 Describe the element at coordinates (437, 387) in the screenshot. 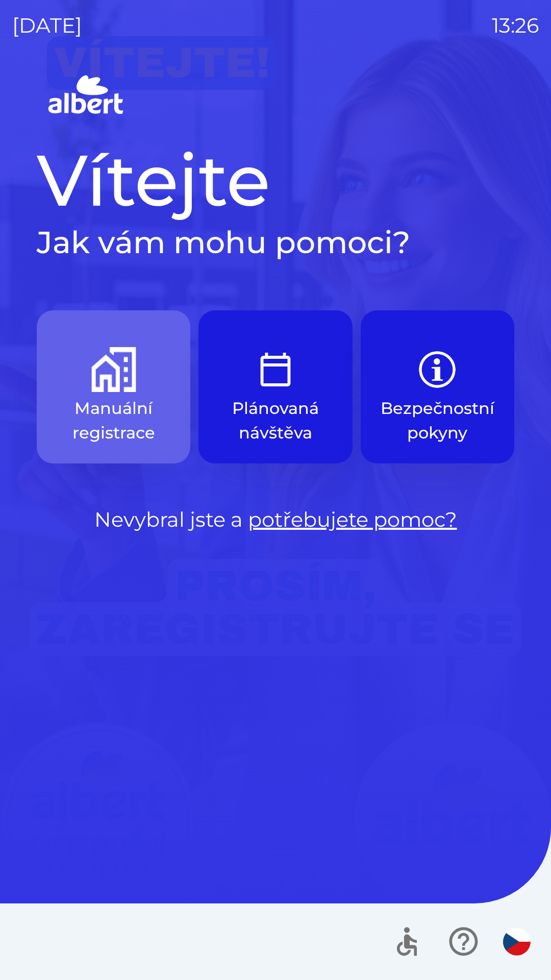

I see `button: Bezpečnostní pokyny` at that location.